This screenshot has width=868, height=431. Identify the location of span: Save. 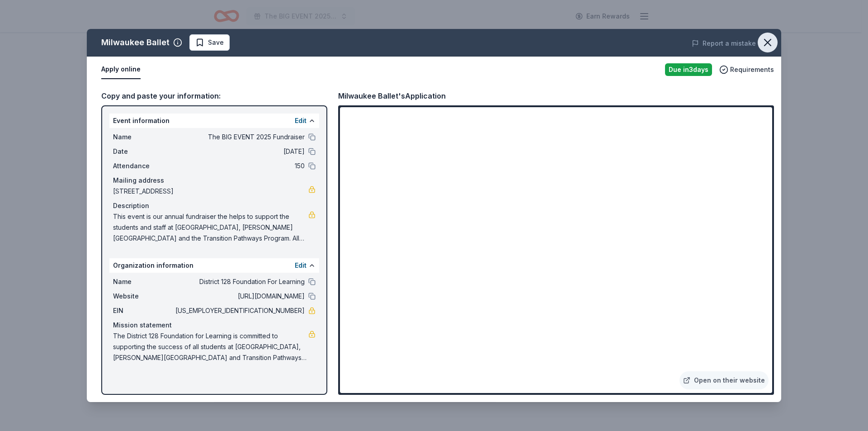
(216, 42).